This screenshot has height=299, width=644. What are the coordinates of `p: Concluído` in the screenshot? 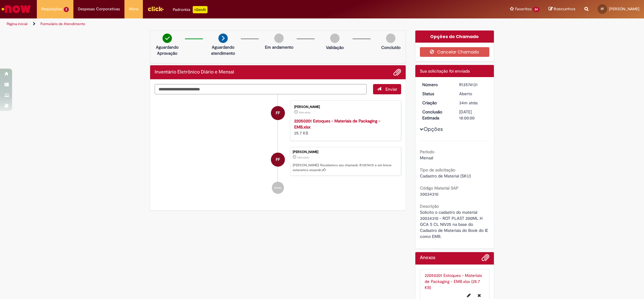 It's located at (391, 47).